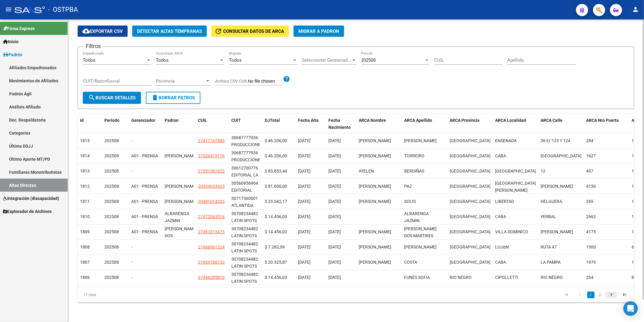 This screenshot has width=644, height=322. I want to click on span: 6700, so click(636, 247).